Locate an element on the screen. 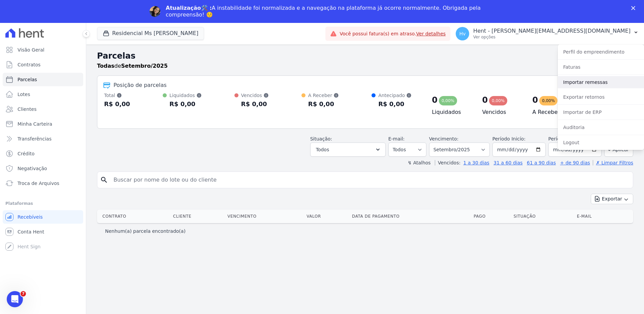 The image size is (644, 314). a: Faturas is located at coordinates (601, 67).